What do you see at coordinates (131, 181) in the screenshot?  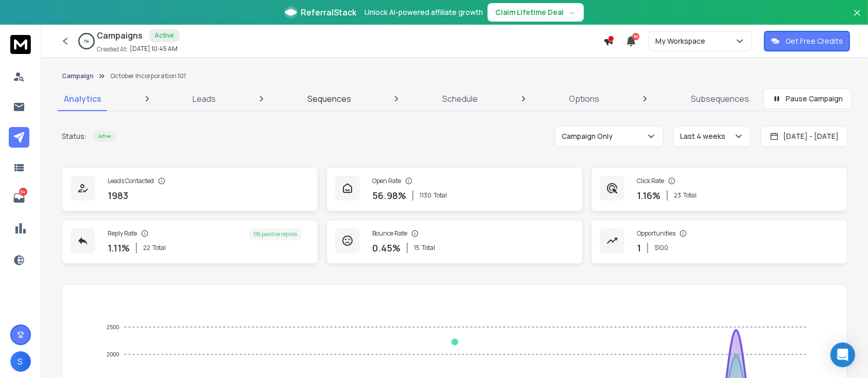 I see `p: Leads Contacted` at bounding box center [131, 181].